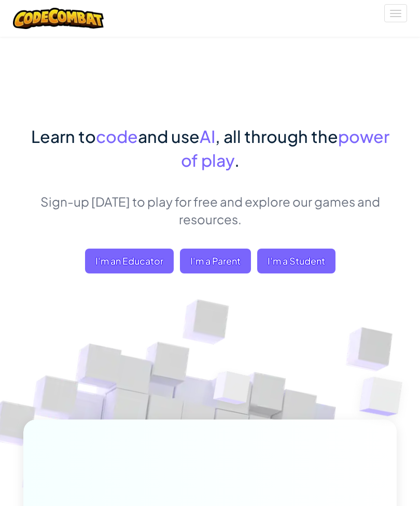  Describe the element at coordinates (208, 136) in the screenshot. I see `span: AI` at that location.